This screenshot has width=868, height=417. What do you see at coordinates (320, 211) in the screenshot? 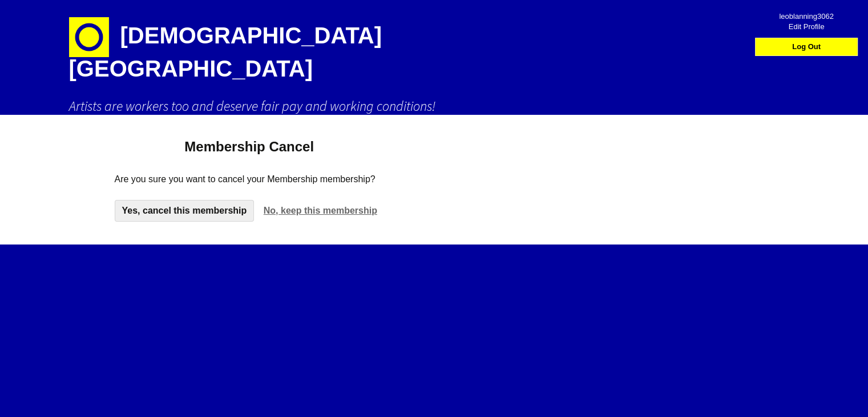
I see `a: No, keep this membership` at bounding box center [320, 211].